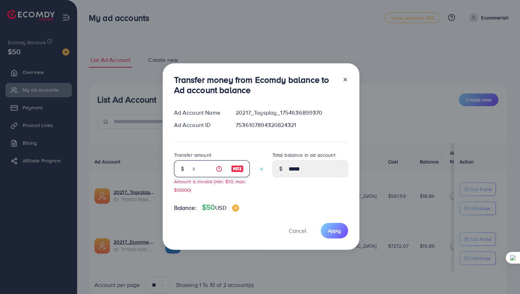 The height and width of the screenshot is (294, 520). I want to click on label: Transfer amount, so click(193, 155).